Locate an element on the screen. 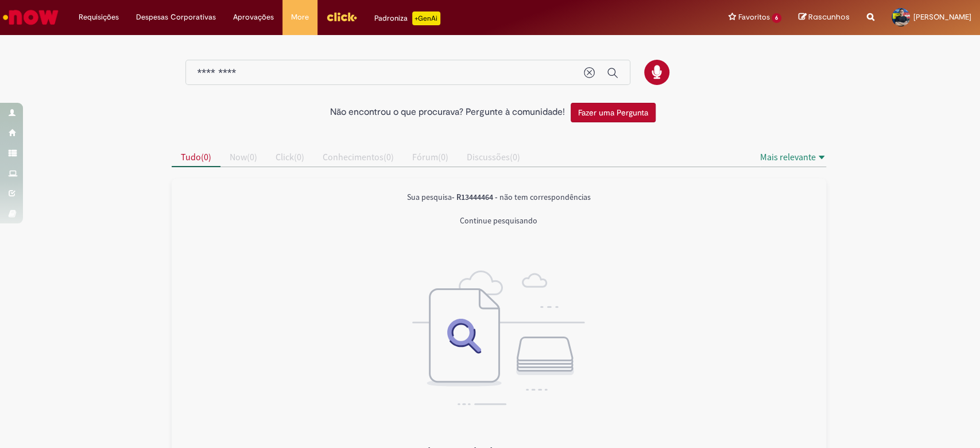 This screenshot has width=980, height=448. img: click_logo_yellow_360x200.png is located at coordinates (341, 17).